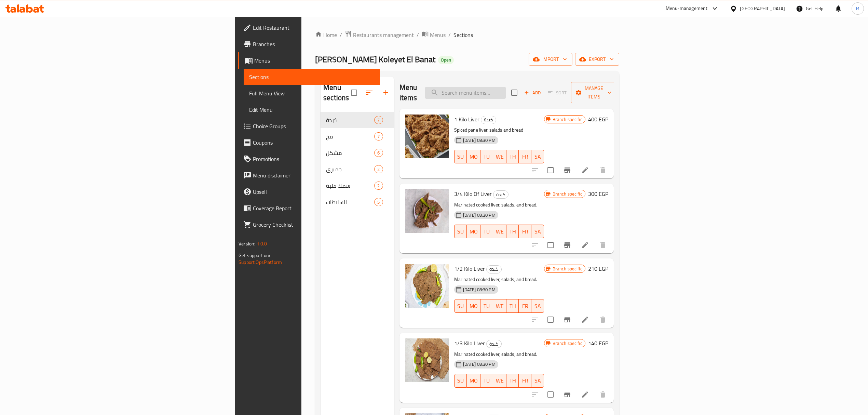 This screenshot has height=415, width=868. Describe the element at coordinates (499, 157) in the screenshot. I see `button: WE` at that location.